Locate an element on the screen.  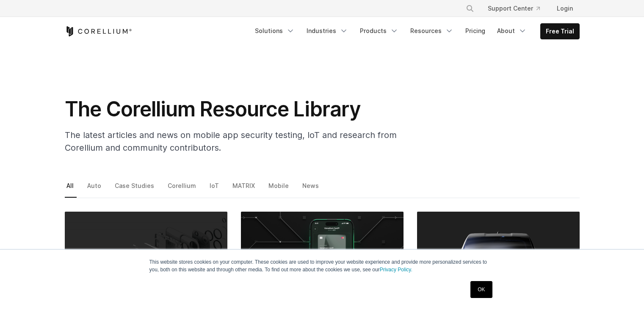
a: About is located at coordinates (512, 31).